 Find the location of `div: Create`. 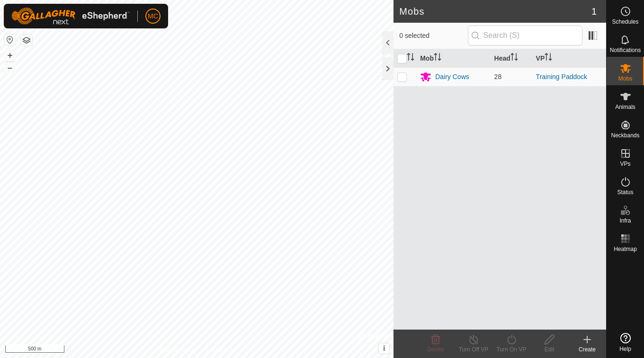

div: Create is located at coordinates (587, 350).